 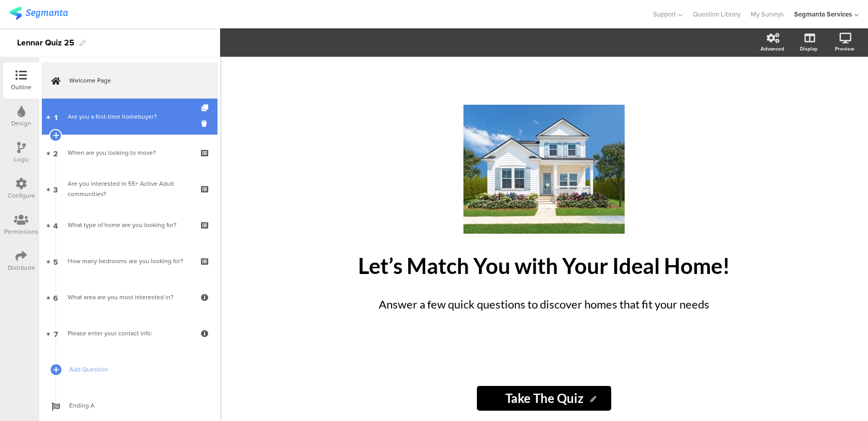 What do you see at coordinates (130, 297) in the screenshot?
I see `a: 6 What area are you most interested in?` at bounding box center [130, 297].